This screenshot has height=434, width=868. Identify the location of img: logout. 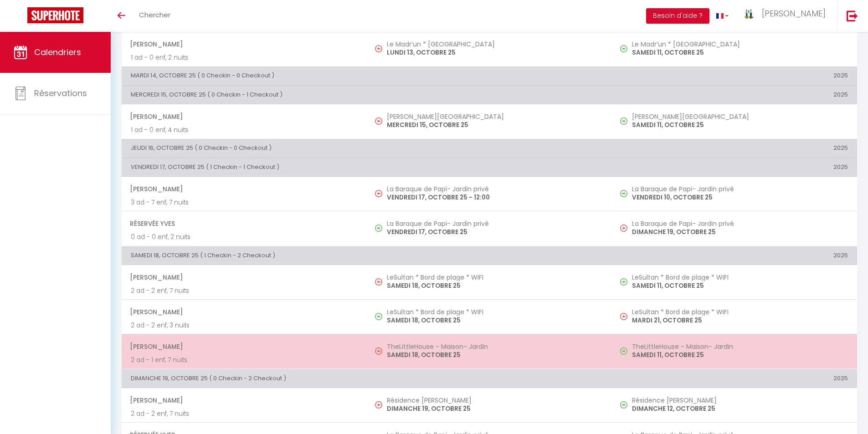
(852, 15).